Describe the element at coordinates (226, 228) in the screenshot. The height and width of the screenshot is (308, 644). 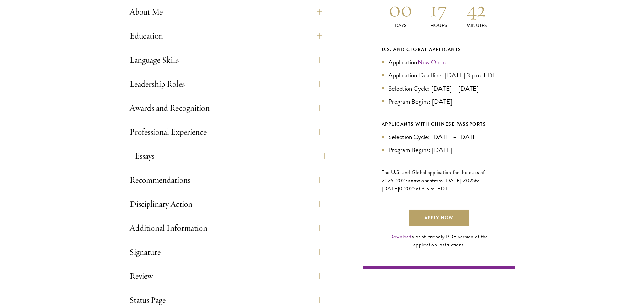
I see `button: Additional Information` at that location.